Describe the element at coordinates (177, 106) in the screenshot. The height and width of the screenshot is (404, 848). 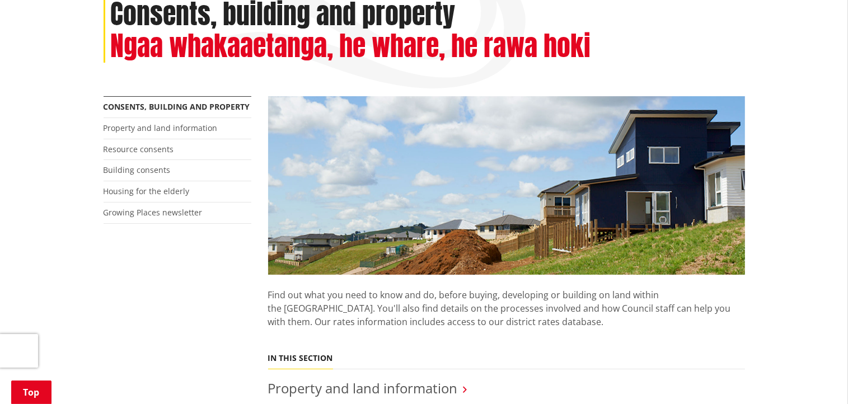
I see `a: Consents, building and property` at that location.